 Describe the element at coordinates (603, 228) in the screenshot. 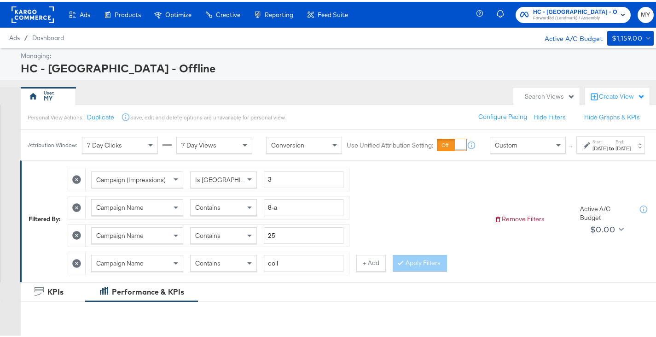

I see `div: $0.00` at that location.